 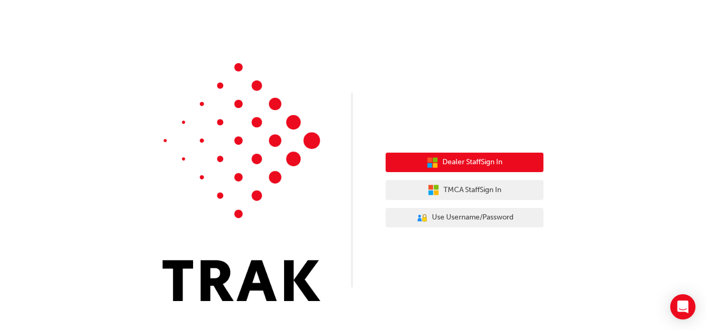 What do you see at coordinates (683, 307) in the screenshot?
I see `div: Open Intercom Messenger` at bounding box center [683, 307].